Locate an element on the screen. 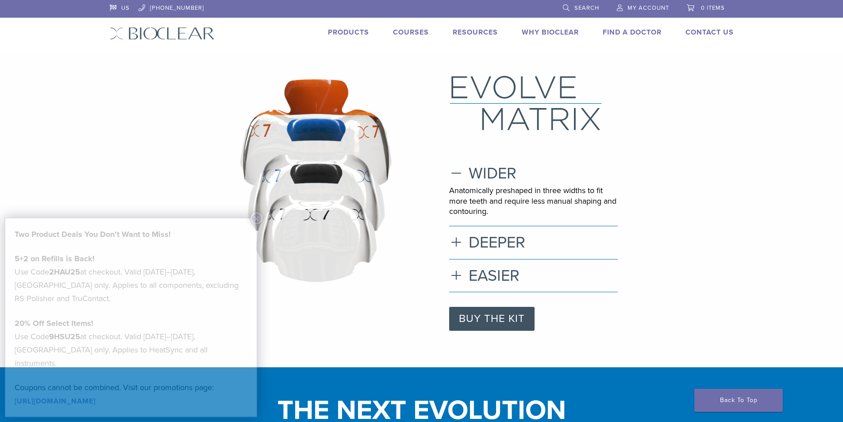 Image resolution: width=843 pixels, height=422 pixels. a: Courses is located at coordinates (410, 32).